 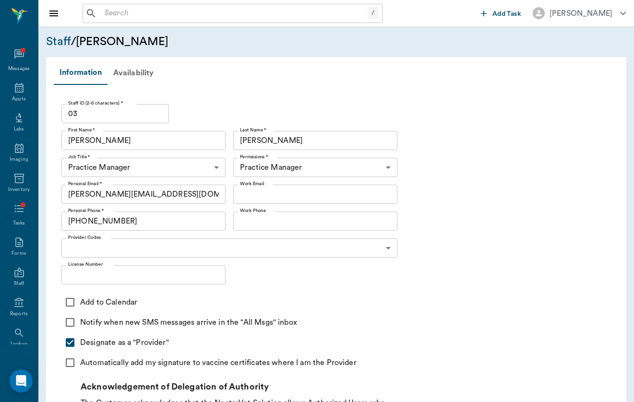 What do you see at coordinates (19, 129) in the screenshot?
I see `div: Labs` at bounding box center [19, 129].